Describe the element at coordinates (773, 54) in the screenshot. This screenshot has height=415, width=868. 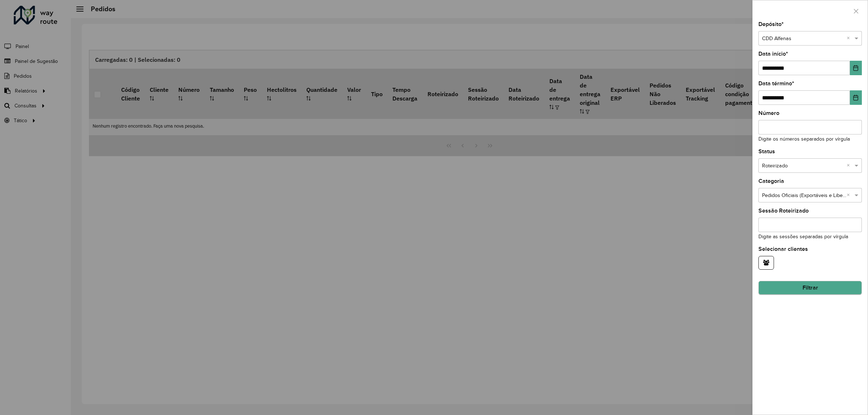
I see `label: Data início` at that location.